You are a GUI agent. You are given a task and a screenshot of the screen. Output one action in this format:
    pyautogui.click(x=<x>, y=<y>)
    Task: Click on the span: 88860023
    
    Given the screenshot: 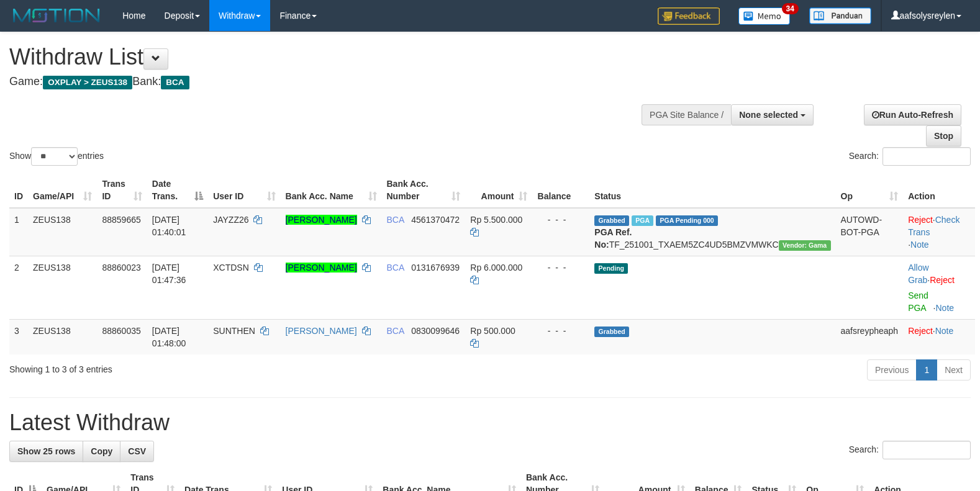 What is the action you would take?
    pyautogui.click(x=121, y=268)
    